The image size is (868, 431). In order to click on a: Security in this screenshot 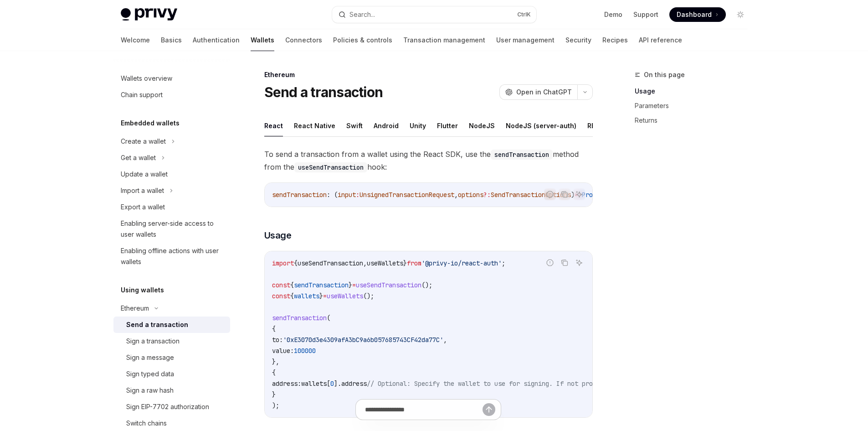, I will do `click(578, 40)`.